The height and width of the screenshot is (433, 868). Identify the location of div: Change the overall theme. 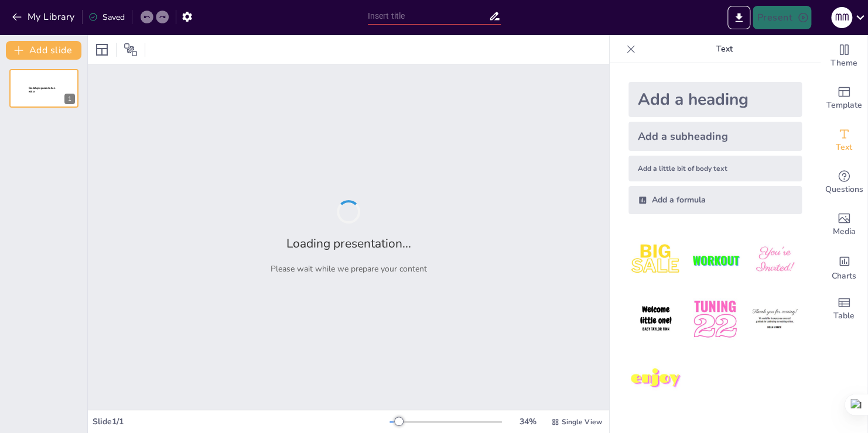
(844, 56).